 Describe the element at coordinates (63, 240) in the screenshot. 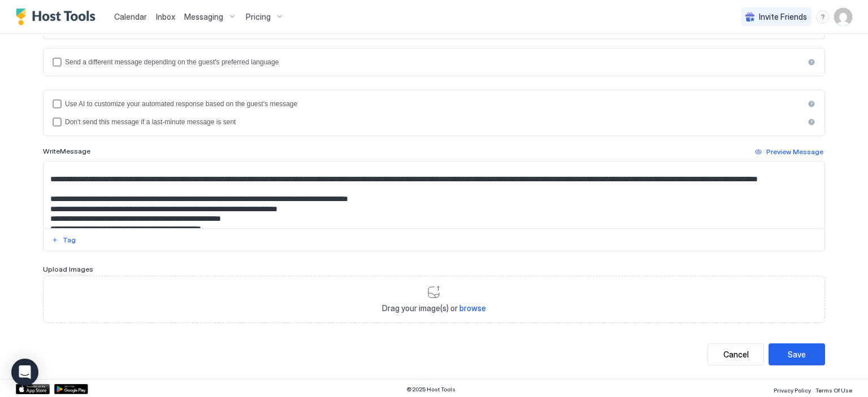

I see `button: Tag` at that location.